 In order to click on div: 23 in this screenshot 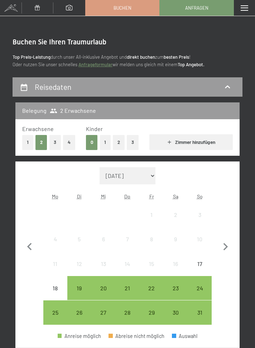, I will do `click(176, 297)`.